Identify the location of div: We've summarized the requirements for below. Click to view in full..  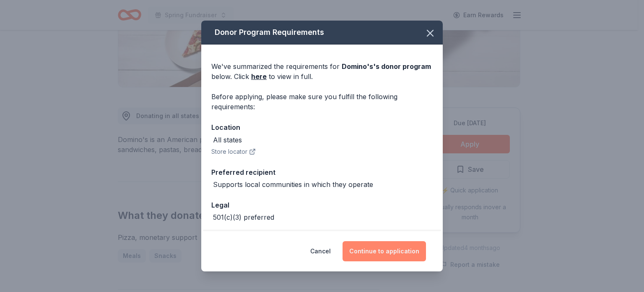
(322, 71).